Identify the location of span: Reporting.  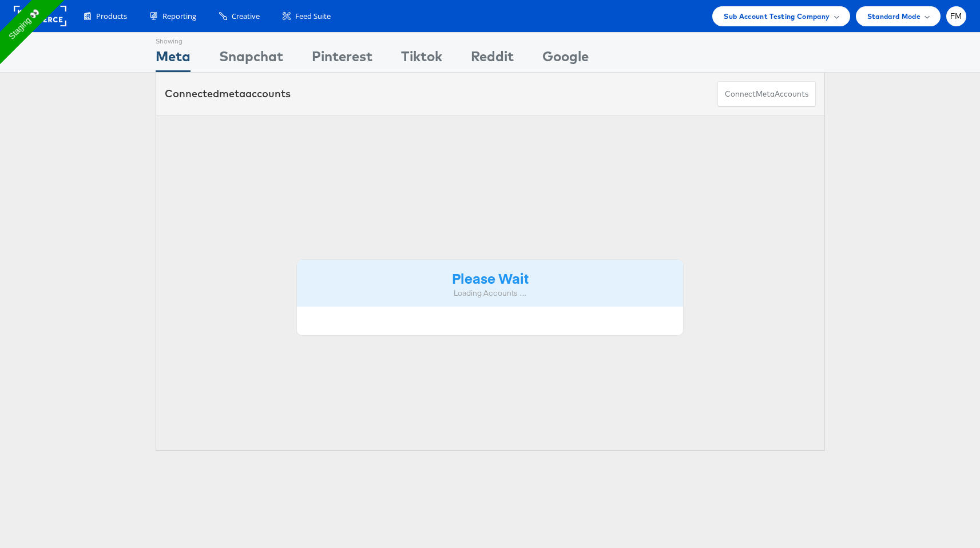
(179, 16).